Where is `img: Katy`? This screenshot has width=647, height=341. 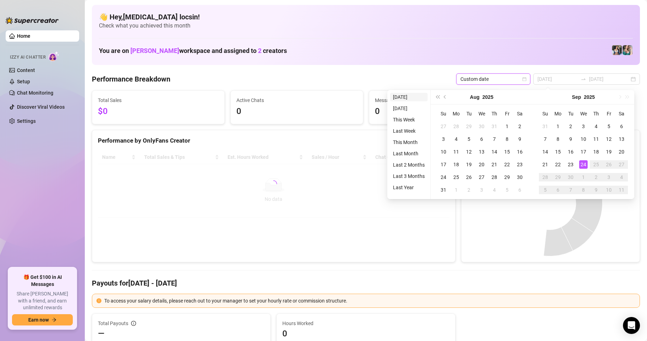 img: Katy is located at coordinates (617, 50).